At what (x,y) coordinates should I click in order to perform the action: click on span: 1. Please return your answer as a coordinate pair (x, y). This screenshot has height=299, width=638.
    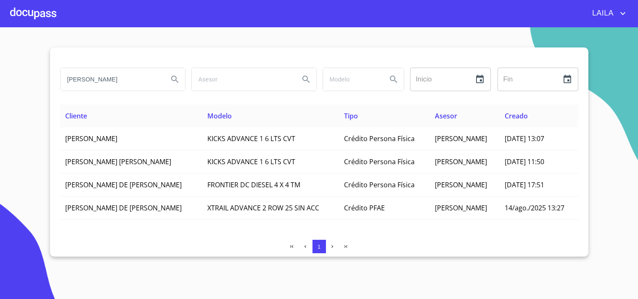
    Looking at the image, I should click on (319, 247).